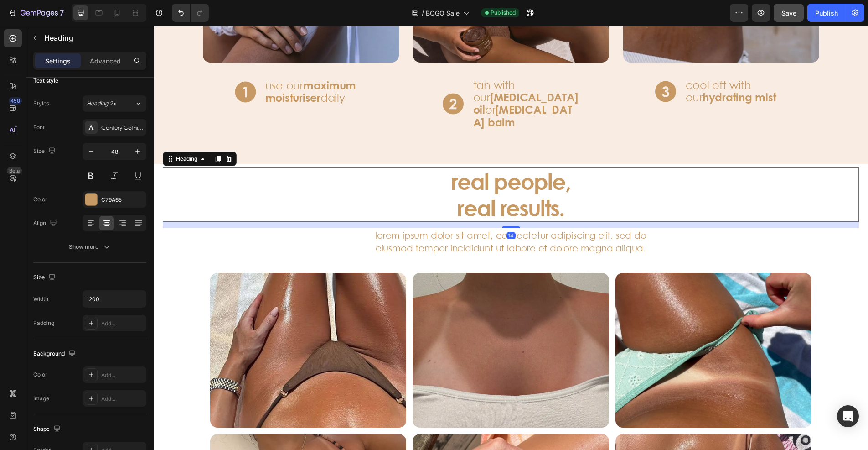  Describe the element at coordinates (44, 323) in the screenshot. I see `div: Padding` at that location.